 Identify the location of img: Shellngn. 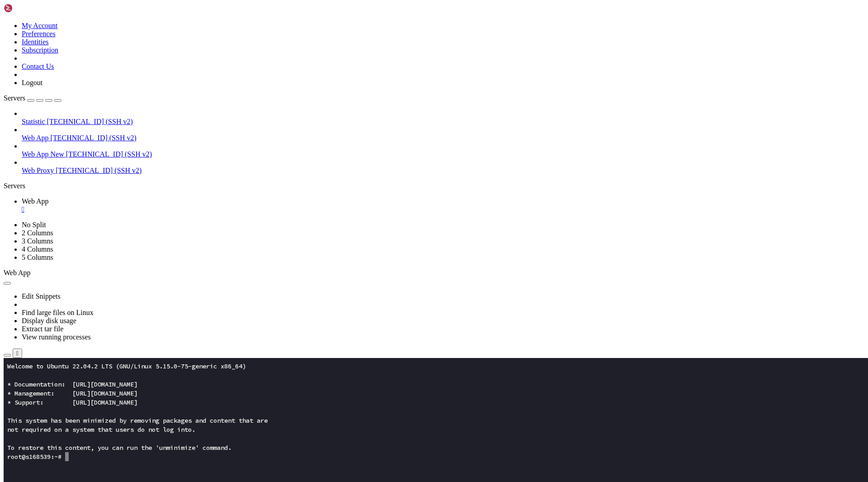
(29, 8).